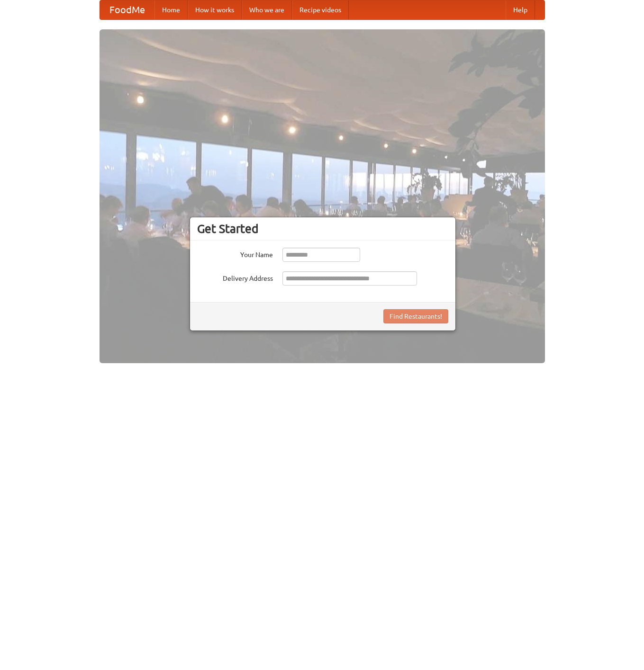 The width and height of the screenshot is (644, 670). Describe the element at coordinates (127, 10) in the screenshot. I see `a: FoodMe` at that location.